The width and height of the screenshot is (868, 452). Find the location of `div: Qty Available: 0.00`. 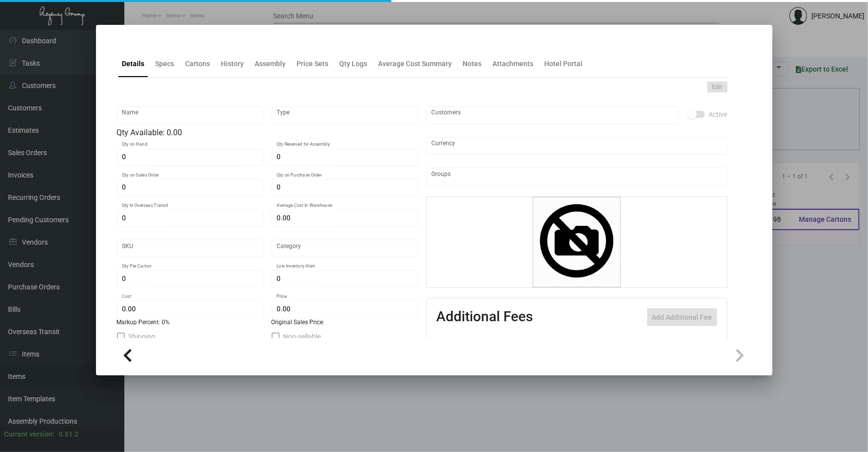

div: Qty Available: 0.00 is located at coordinates (268, 133).